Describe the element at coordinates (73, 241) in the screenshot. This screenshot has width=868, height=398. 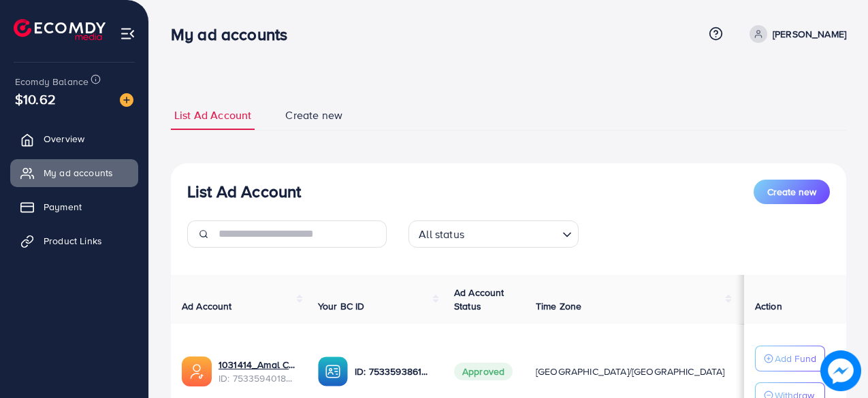
I see `span: Product Links` at that location.